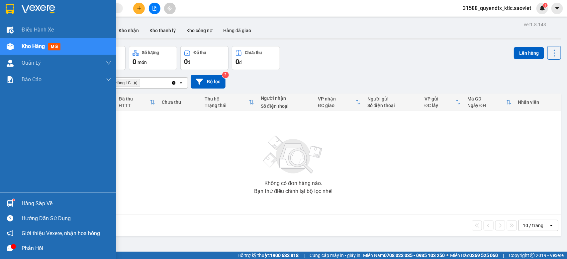 This screenshot has height=259, width=567. Describe the element at coordinates (10, 80) in the screenshot. I see `img: solution-icon` at that location.